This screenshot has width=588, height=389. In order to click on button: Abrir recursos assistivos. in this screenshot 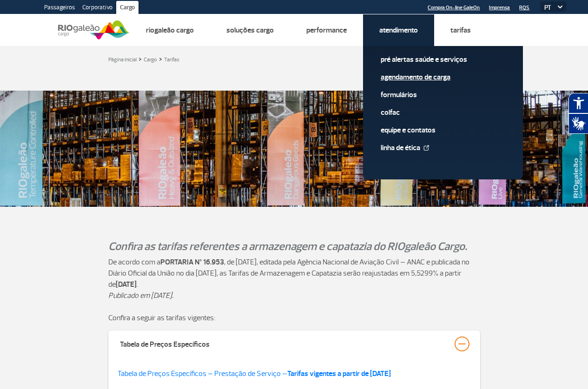, I will do `click(578, 103)`.